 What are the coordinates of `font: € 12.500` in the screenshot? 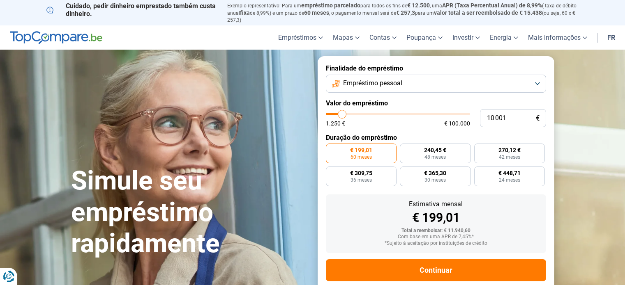 It's located at (418, 5).